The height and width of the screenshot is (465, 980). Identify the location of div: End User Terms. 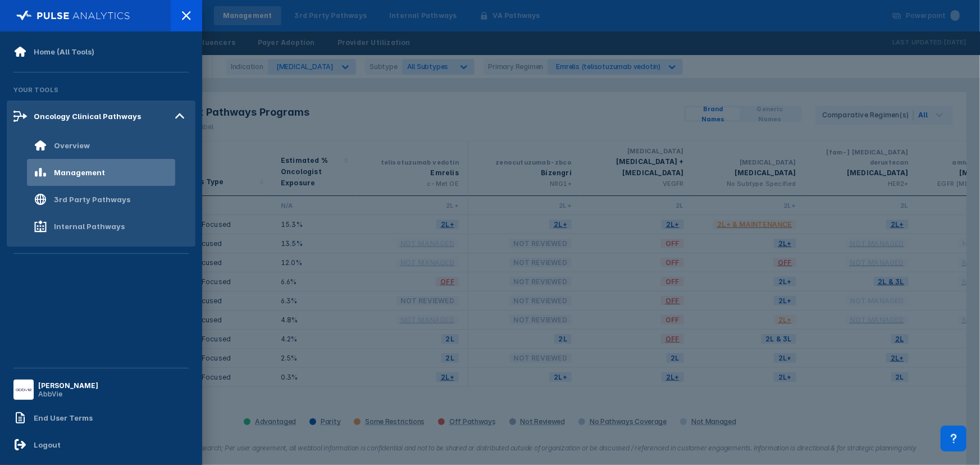
(63, 418).